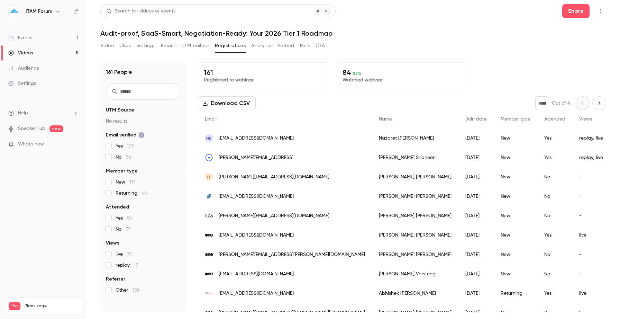 Image resolution: width=620 pixels, height=319 pixels. Describe the element at coordinates (476, 119) in the screenshot. I see `span: Join date` at that location.